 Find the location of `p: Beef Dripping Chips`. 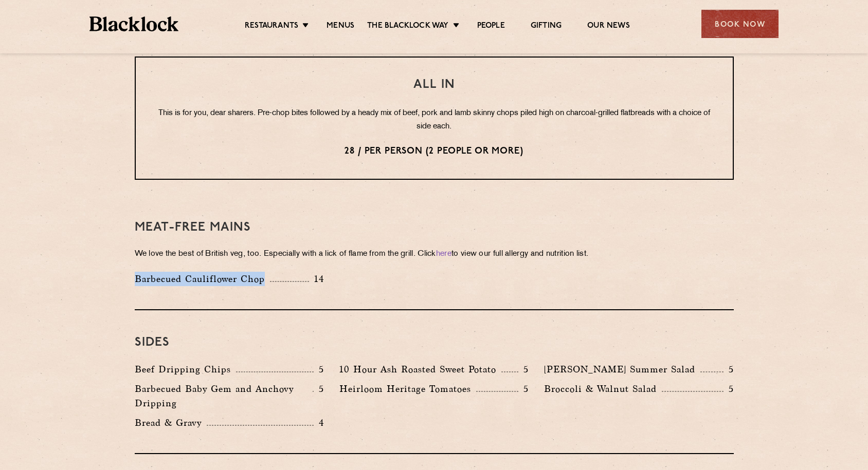

p: Beef Dripping Chips is located at coordinates (185, 370).